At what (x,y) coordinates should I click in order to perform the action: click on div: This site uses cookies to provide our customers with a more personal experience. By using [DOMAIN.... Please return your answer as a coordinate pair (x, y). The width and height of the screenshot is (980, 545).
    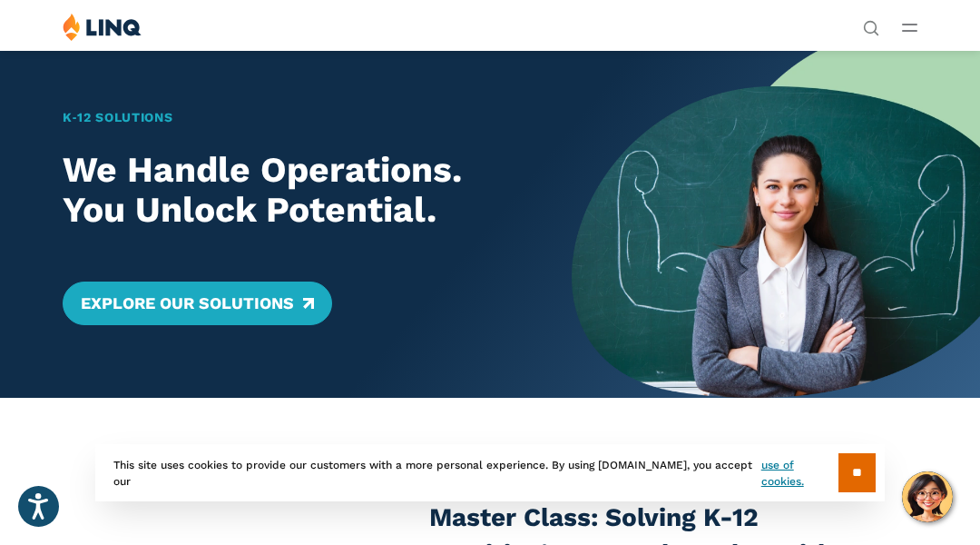
    Looking at the image, I should click on (490, 472).